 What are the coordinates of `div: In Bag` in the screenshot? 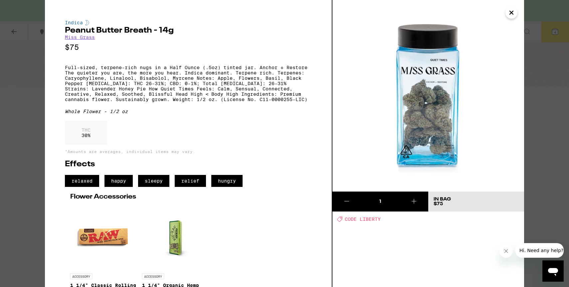 It's located at (442, 199).